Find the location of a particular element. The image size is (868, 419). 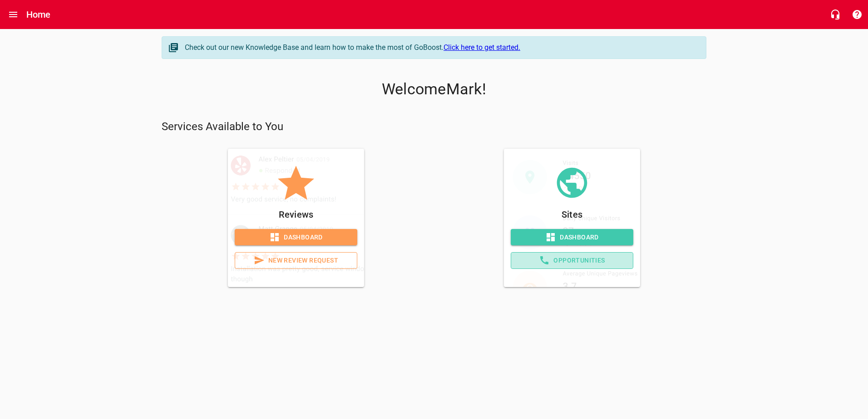

button: Live Chat is located at coordinates (835, 15).